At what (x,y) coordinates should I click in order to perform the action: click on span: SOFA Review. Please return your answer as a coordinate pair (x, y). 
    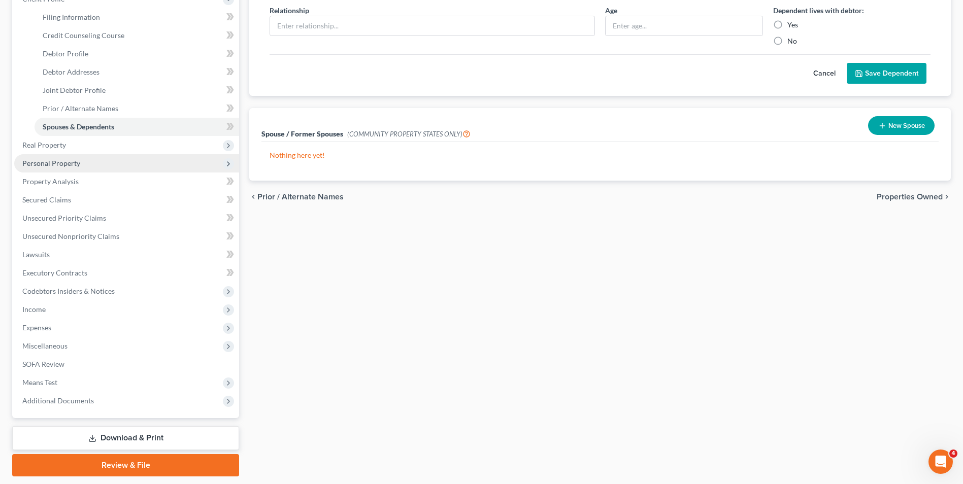
    Looking at the image, I should click on (43, 364).